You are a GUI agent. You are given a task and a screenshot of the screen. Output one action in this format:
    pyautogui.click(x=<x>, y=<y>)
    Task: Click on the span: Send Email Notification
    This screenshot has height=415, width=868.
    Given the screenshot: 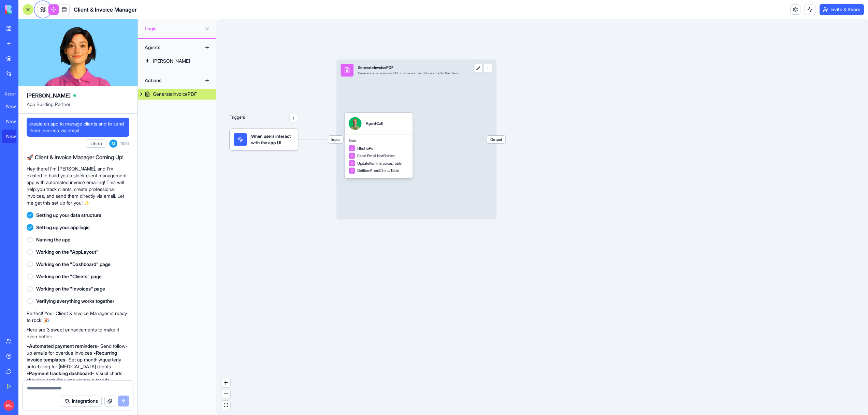 What is the action you would take?
    pyautogui.click(x=377, y=156)
    